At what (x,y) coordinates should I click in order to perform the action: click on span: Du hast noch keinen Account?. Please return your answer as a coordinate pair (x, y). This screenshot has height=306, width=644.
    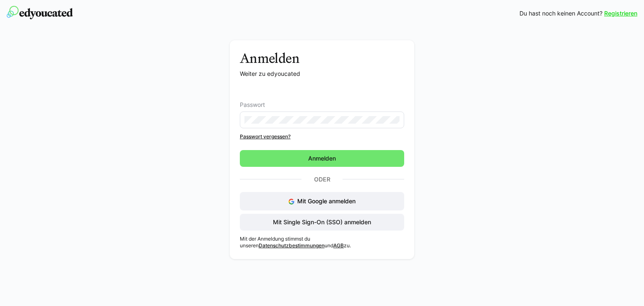
    Looking at the image, I should click on (561, 13).